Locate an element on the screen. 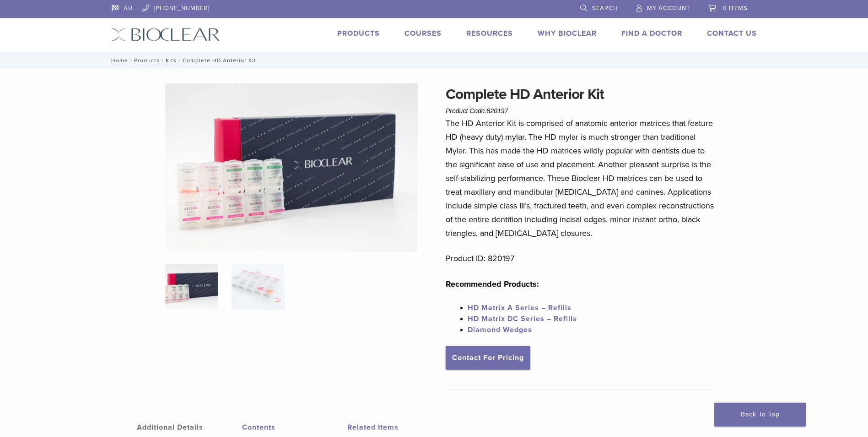  span: 0 items is located at coordinates (735, 9).